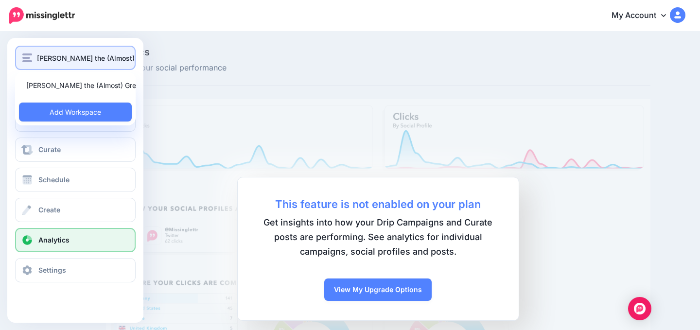 The width and height of the screenshot is (700, 330). I want to click on a: My Account, so click(644, 16).